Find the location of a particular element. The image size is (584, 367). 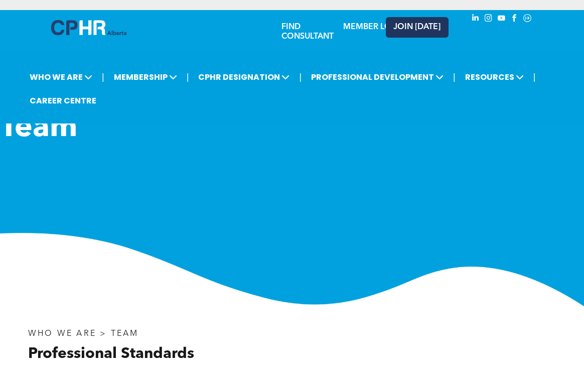

a: Social network is located at coordinates (528, 19).